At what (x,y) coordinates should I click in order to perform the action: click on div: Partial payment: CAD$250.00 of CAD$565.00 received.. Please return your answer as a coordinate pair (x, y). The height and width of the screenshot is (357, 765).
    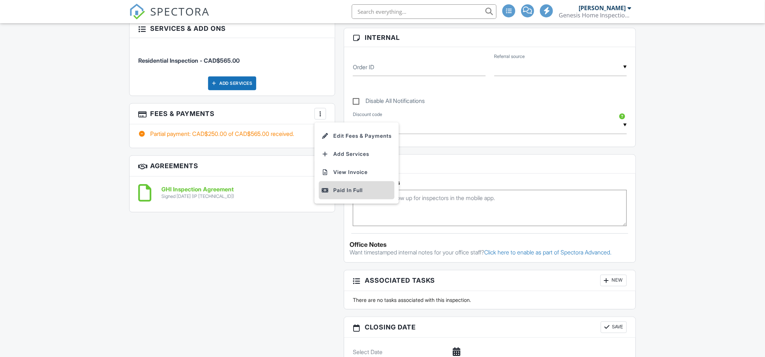
    Looking at the image, I should click on (232, 134).